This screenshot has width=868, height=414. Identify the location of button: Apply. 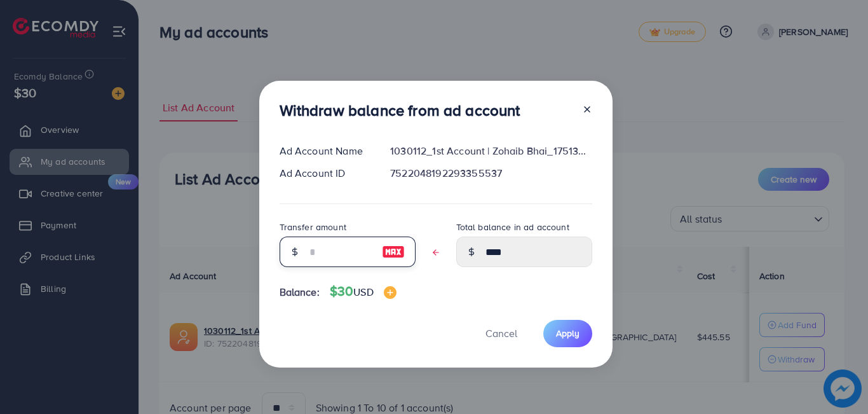
(568, 334).